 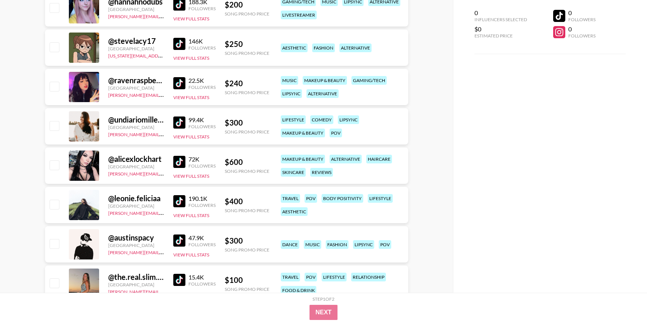 What do you see at coordinates (322, 120) in the screenshot?
I see `div: comedy` at bounding box center [322, 120].